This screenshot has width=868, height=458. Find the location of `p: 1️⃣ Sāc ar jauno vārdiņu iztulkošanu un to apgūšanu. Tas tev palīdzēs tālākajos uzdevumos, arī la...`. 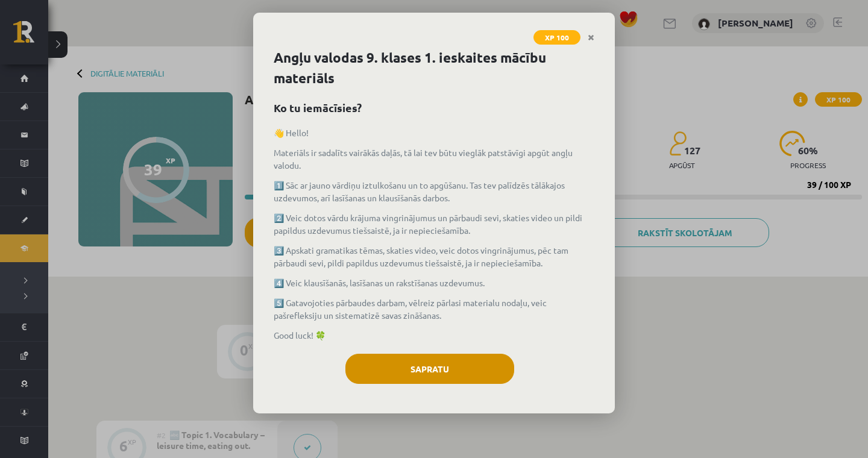

p: 1️⃣ Sāc ar jauno vārdiņu iztulkošanu un to apgūšanu. Tas tev palīdzēs tālākajos uzdevumos, arī la... is located at coordinates (434, 192).